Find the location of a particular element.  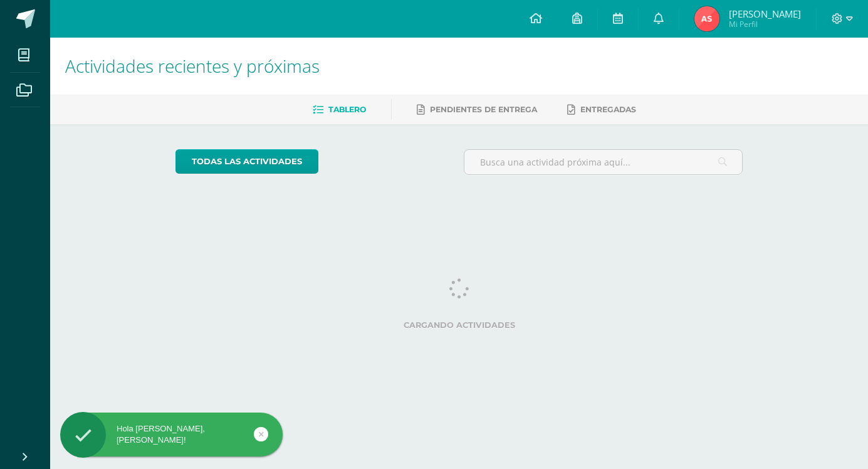

label: Cargando actividades is located at coordinates (459, 324).